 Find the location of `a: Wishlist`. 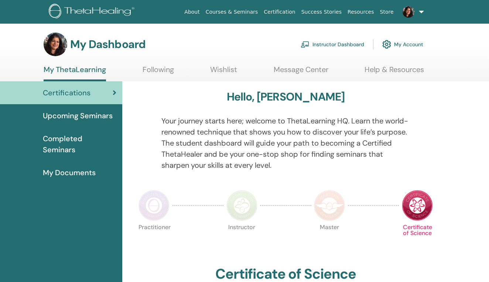

a: Wishlist is located at coordinates (223, 72).